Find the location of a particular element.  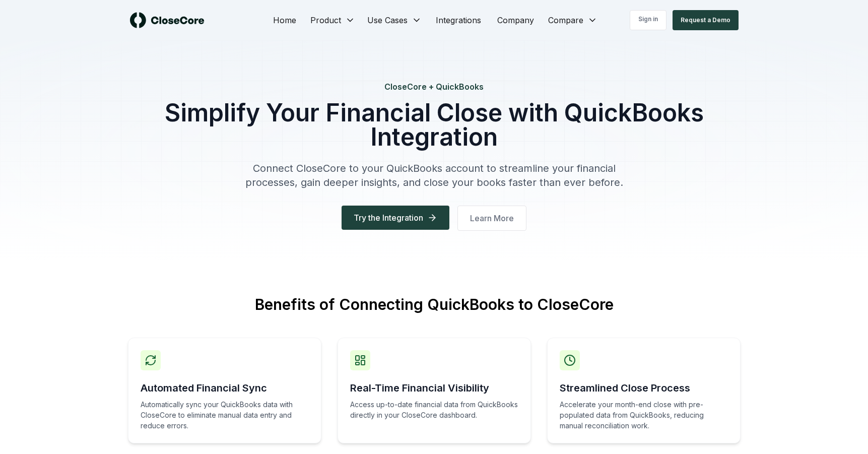

p: Access up-to-date financial data from QuickBooks directly in your CloseCore dashboard. is located at coordinates (434, 409).